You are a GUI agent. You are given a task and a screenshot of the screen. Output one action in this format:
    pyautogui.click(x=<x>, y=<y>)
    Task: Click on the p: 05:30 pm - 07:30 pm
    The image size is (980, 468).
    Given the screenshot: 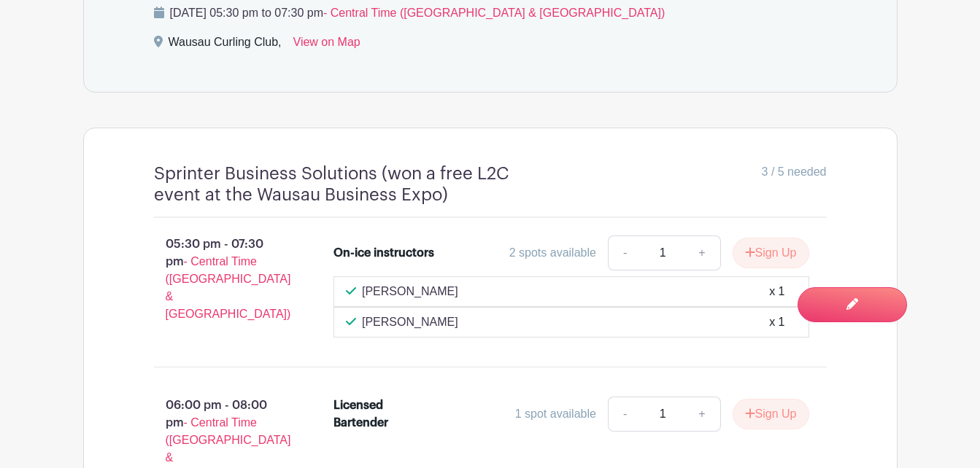 What is the action you would take?
    pyautogui.click(x=221, y=280)
    